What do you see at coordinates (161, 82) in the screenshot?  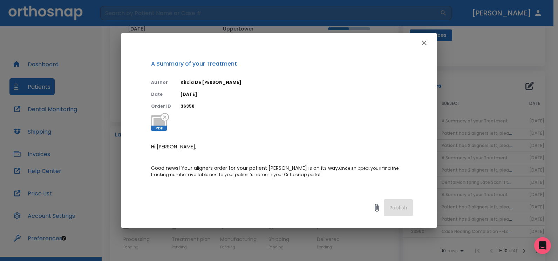 I see `p: Author` at bounding box center [161, 82].